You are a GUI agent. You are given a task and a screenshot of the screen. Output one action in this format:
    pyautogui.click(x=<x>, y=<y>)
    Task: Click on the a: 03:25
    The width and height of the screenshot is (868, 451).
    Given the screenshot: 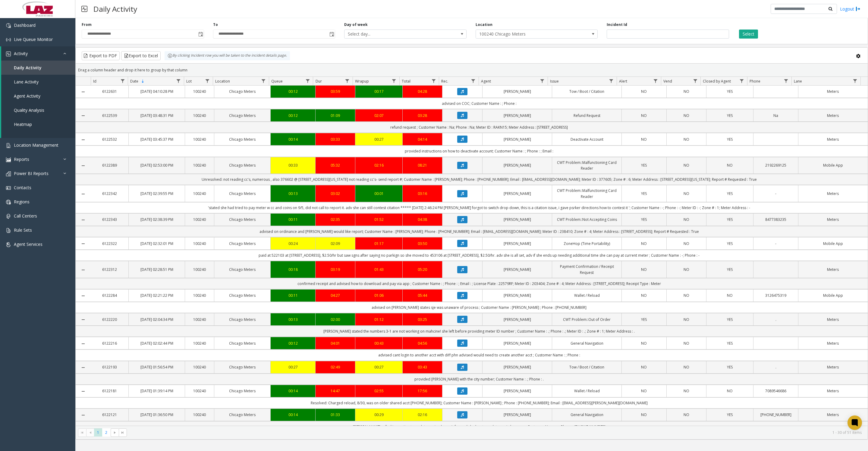 What is the action you would take?
    pyautogui.click(x=423, y=319)
    